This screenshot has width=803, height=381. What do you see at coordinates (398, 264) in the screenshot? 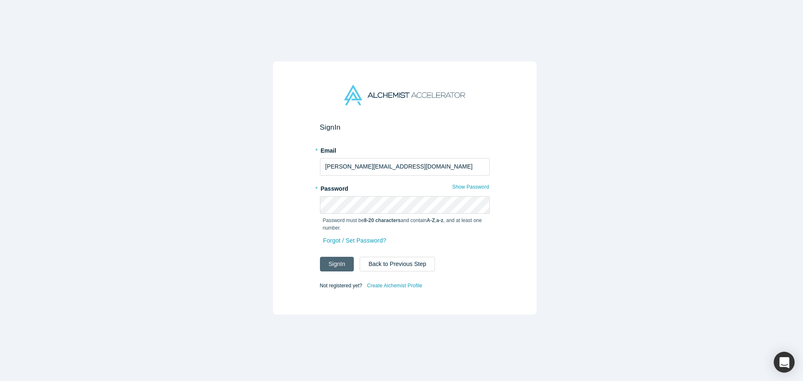
I see `button: Back to Previous Step` at bounding box center [398, 264].